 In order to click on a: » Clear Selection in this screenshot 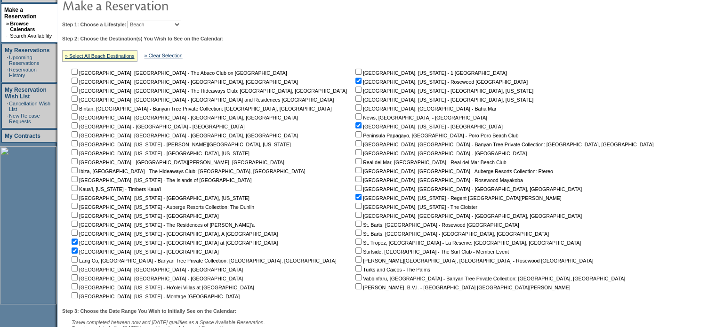, I will do `click(163, 56)`.